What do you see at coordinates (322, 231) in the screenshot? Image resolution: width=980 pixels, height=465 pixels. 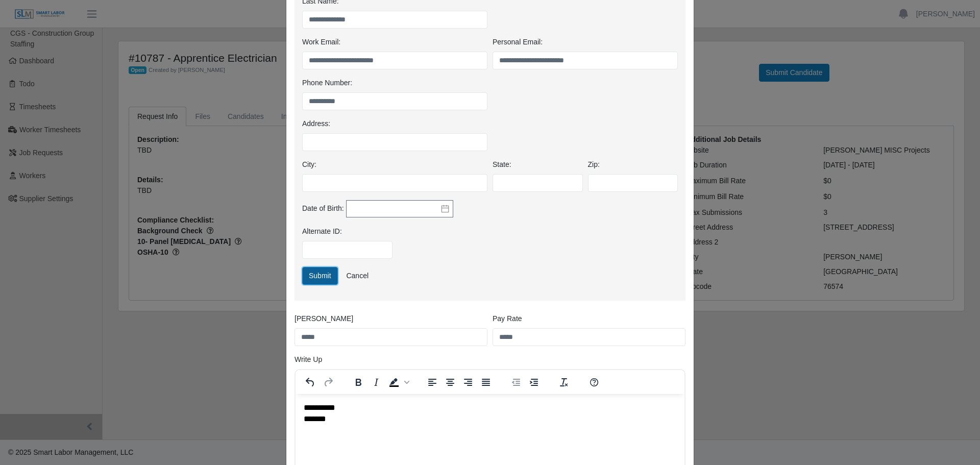 I see `label: Alternate ID:` at bounding box center [322, 231].